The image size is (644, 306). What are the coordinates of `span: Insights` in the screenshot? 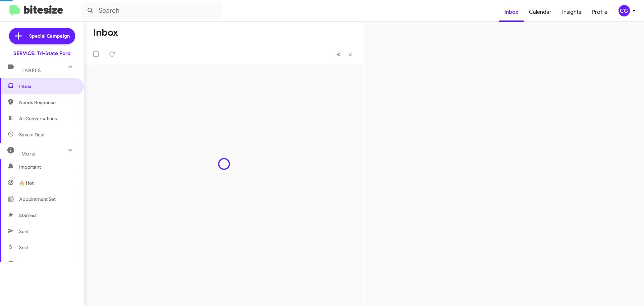 It's located at (572, 12).